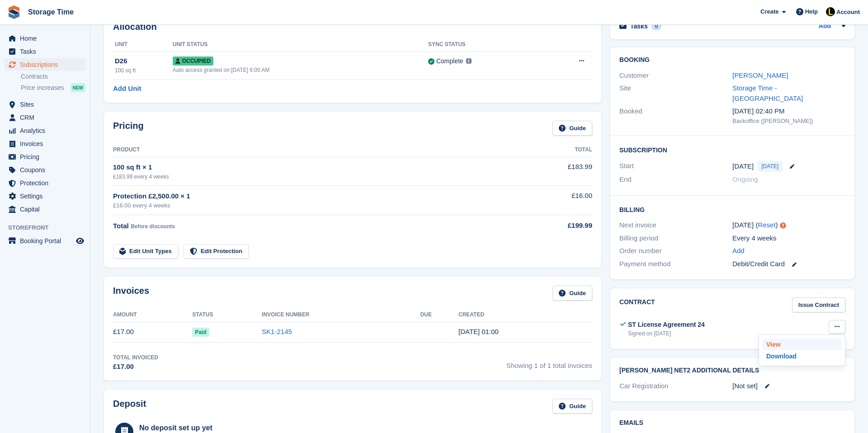 The image size is (868, 433). I want to click on a: Add Unit, so click(127, 89).